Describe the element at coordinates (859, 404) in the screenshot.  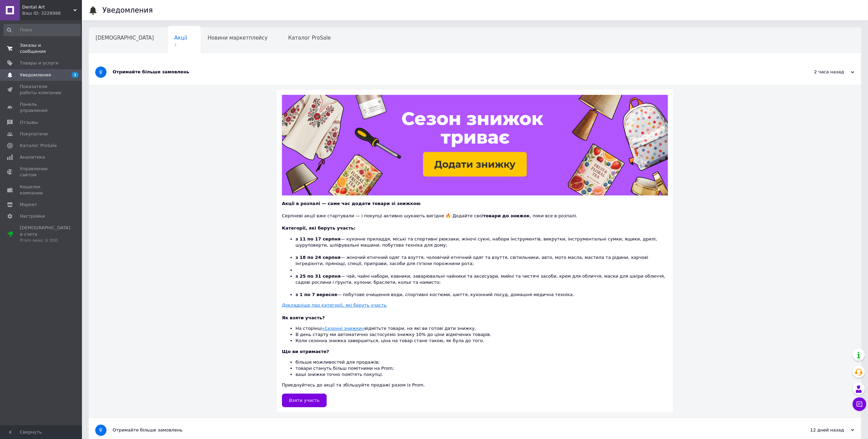
I see `button: Чат с покупателем` at that location.